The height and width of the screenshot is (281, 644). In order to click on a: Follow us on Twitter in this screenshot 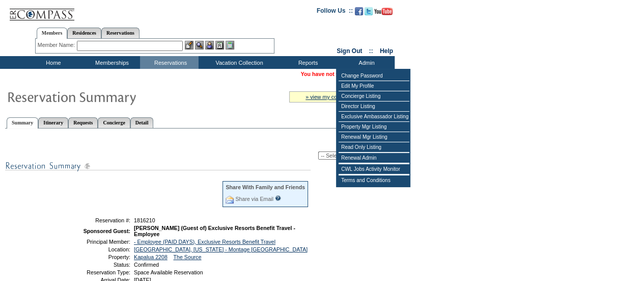, I will do `click(369, 13)`.